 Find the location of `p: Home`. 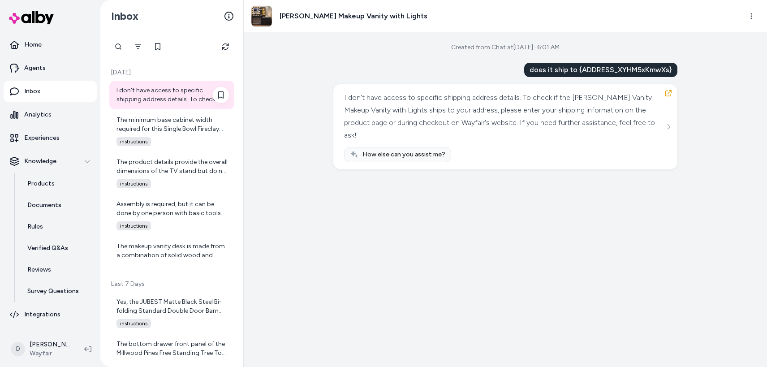

p: Home is located at coordinates (33, 45).